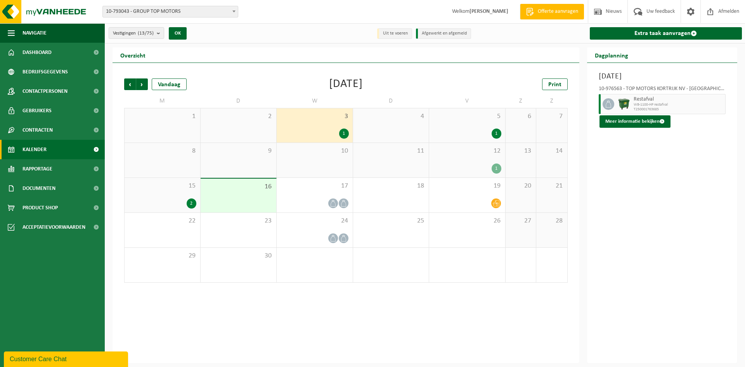  What do you see at coordinates (239, 187) in the screenshot?
I see `span: 16` at bounding box center [239, 187].